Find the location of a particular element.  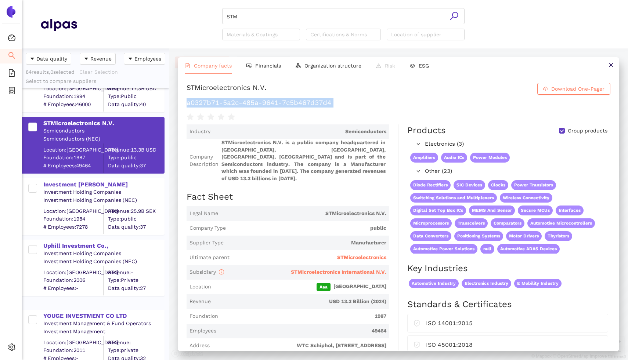

img: Homepage is located at coordinates (59, 25).